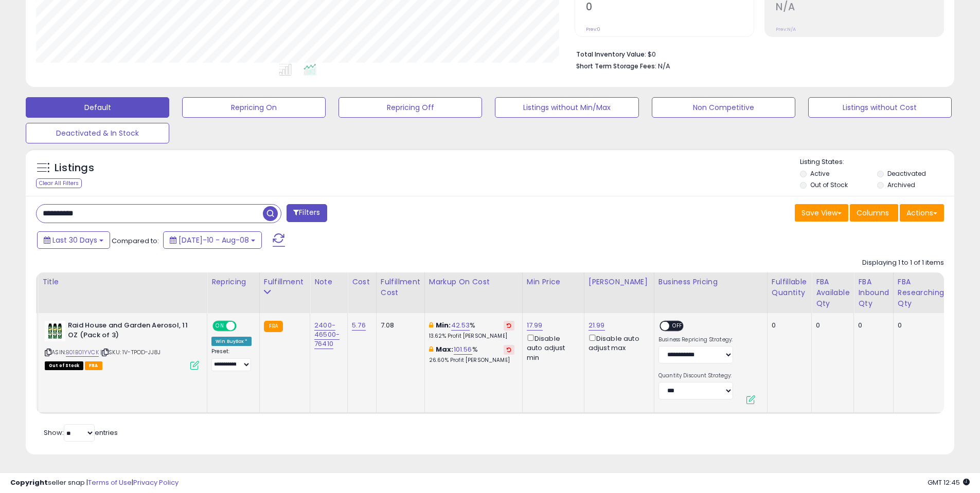 Image resolution: width=980 pixels, height=493 pixels. Describe the element at coordinates (445, 349) in the screenshot. I see `b: Max:` at that location.